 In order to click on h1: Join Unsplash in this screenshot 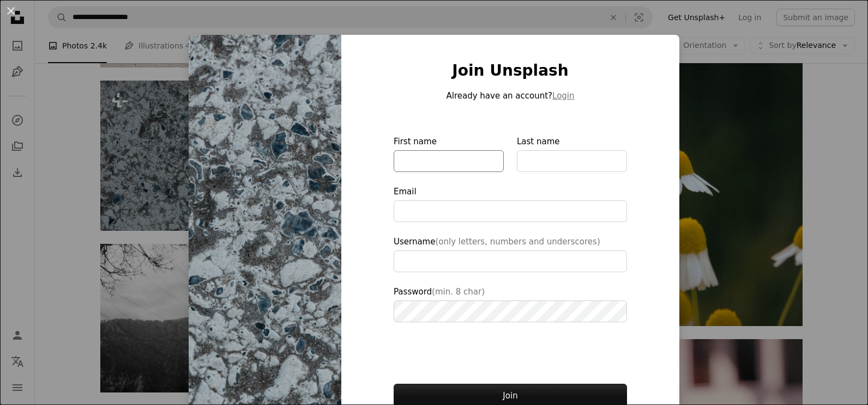, I will do `click(510, 71)`.